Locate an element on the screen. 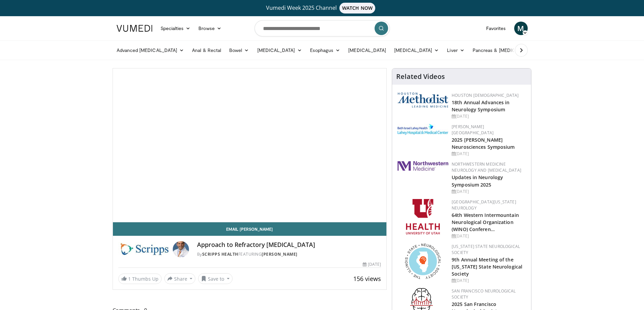 The image size is (644, 310). a: Browse is located at coordinates (210, 28).